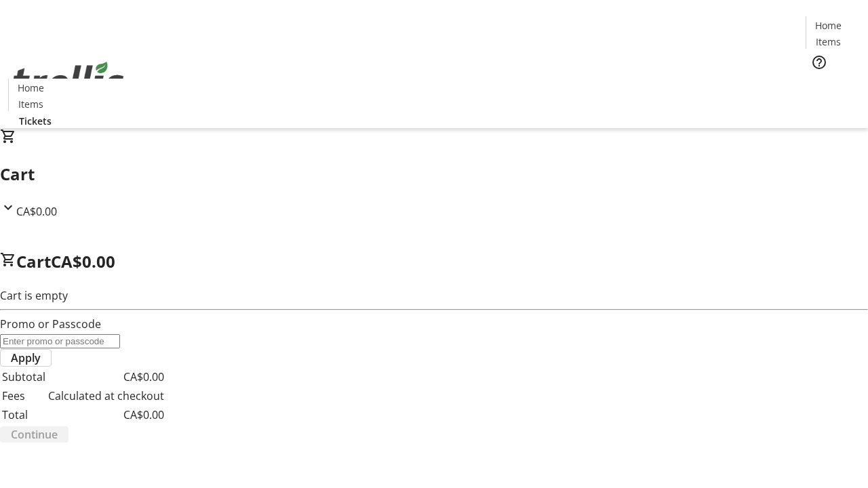 The height and width of the screenshot is (488, 868). What do you see at coordinates (106, 395) in the screenshot?
I see `td: Calculated at checkout` at bounding box center [106, 395].